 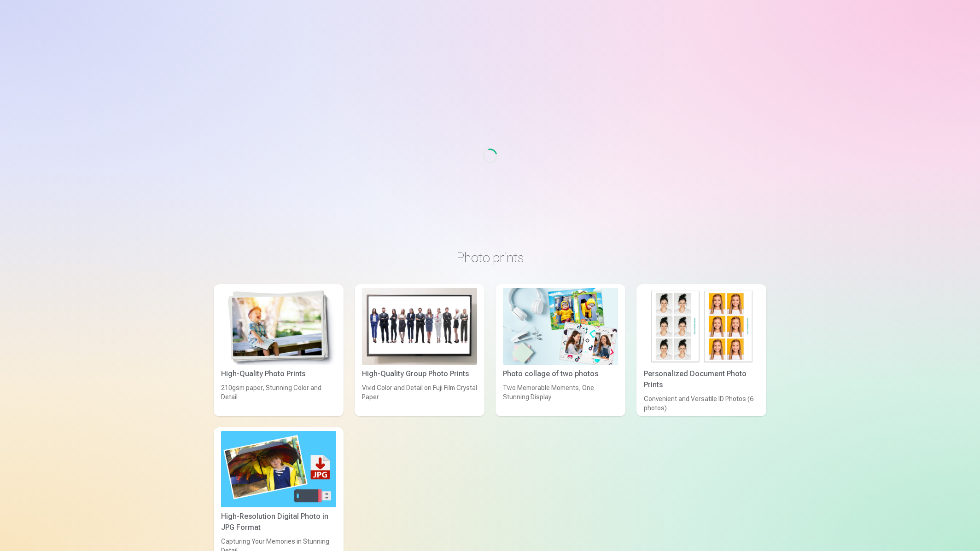 I want to click on a: High-Quality Group Photo PrintsHigh-Quality Group Photo PrintsVivid Color and Detail on Fuji Film..., so click(x=420, y=351).